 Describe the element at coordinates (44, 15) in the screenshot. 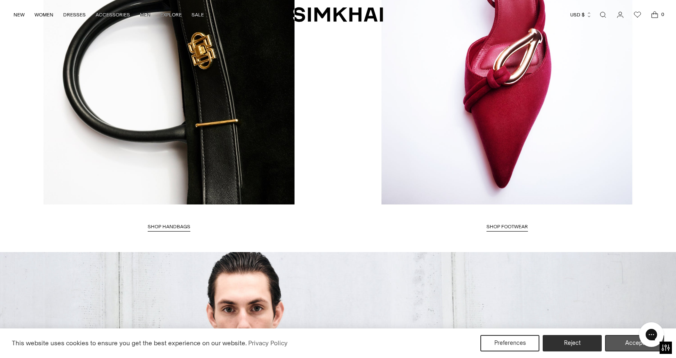

I see `a: WOMEN` at that location.